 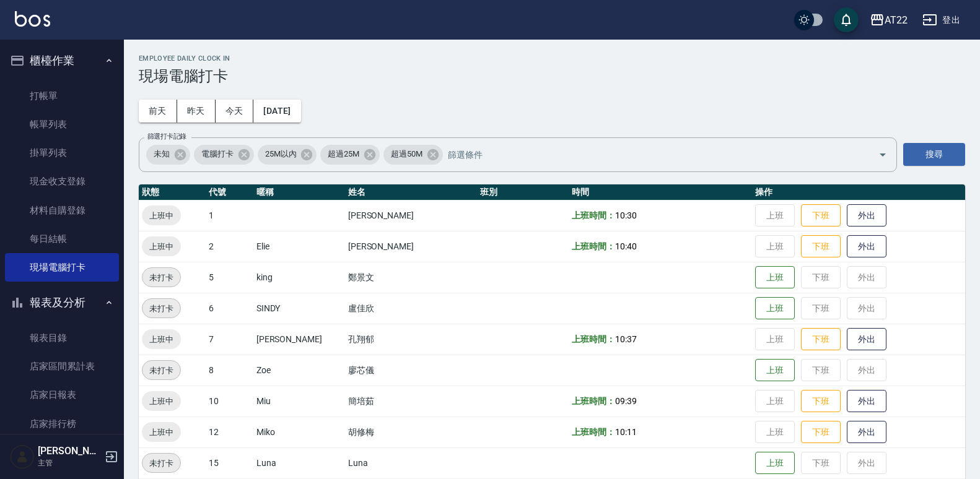 What do you see at coordinates (896, 20) in the screenshot?
I see `div: AT22` at bounding box center [896, 20].